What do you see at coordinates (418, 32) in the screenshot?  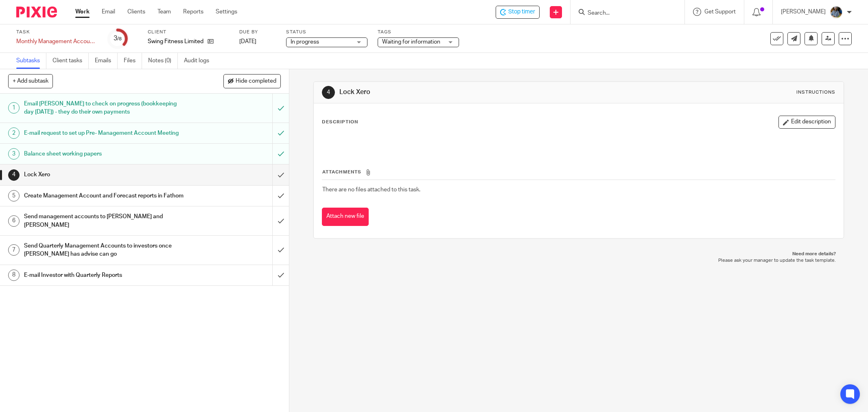 I see `label: Tags` at bounding box center [418, 32].